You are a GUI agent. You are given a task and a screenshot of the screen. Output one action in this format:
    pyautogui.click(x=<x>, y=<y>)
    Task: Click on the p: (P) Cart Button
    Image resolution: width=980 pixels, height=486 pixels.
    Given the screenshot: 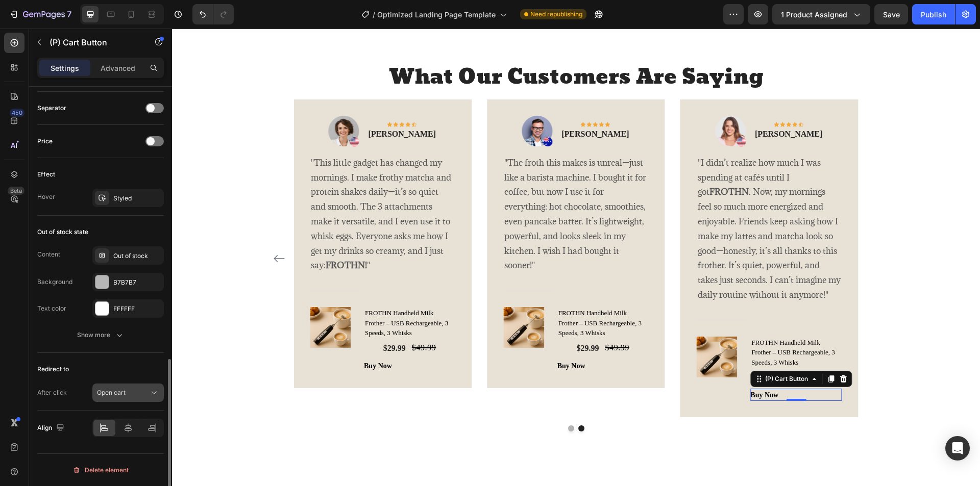 What is the action you would take?
    pyautogui.click(x=93, y=42)
    